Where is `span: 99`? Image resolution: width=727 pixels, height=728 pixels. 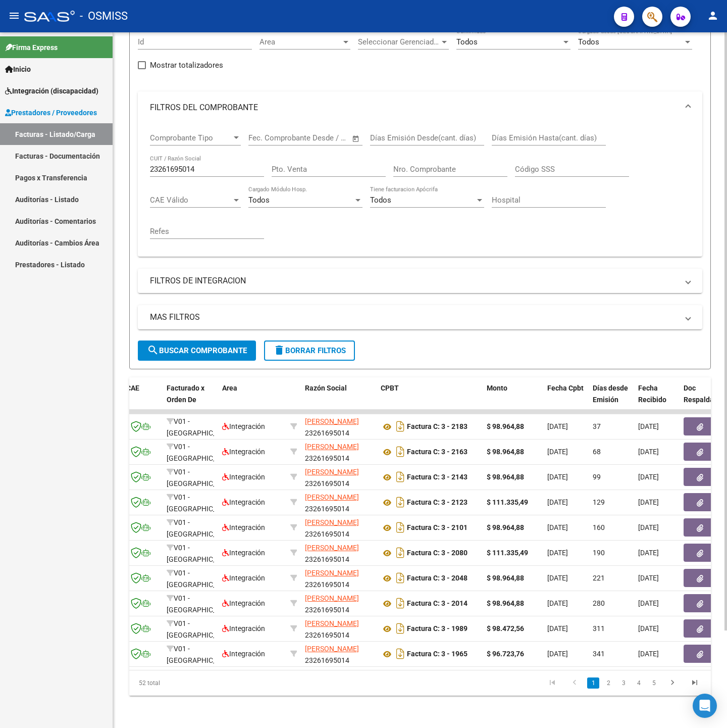
span: 99 is located at coordinates (597, 477).